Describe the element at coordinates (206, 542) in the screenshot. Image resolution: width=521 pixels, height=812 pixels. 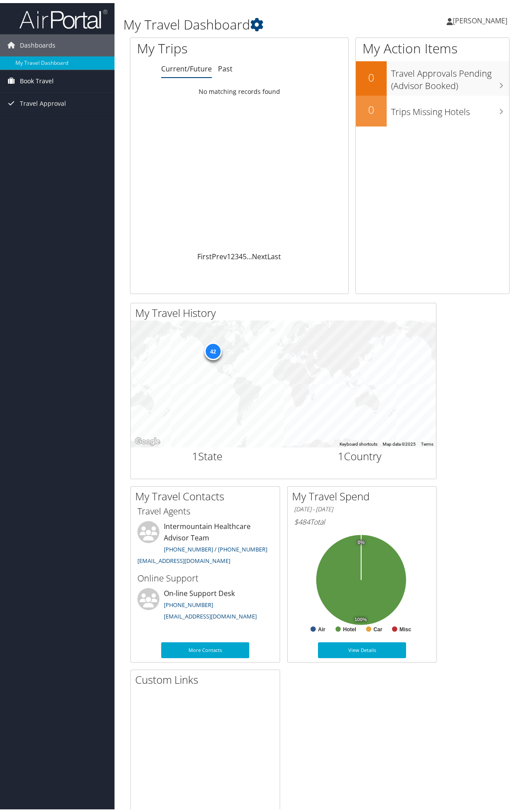
I see `li: Intermountain Healthcare Advisor Team` at that location.